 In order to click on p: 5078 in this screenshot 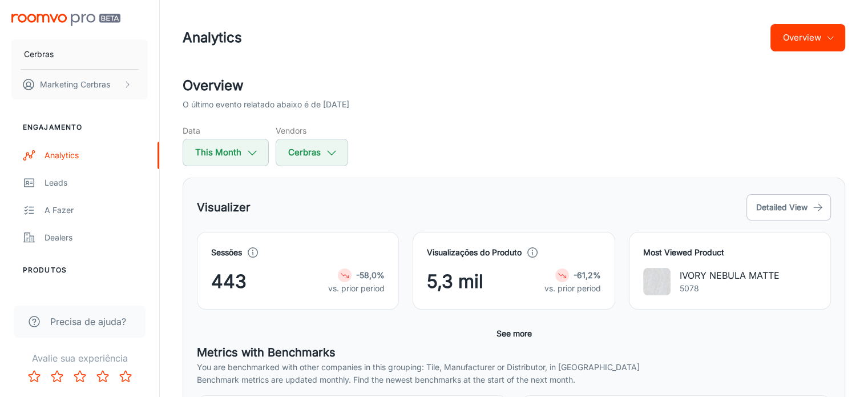, I will do `click(729, 289)`.